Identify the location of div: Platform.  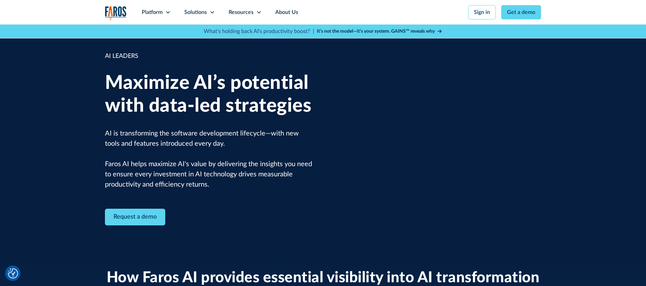
(152, 12).